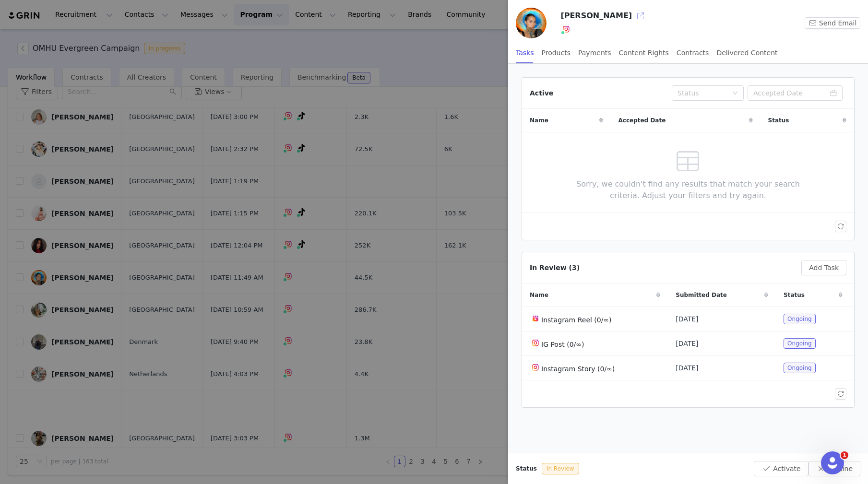  Describe the element at coordinates (833, 23) in the screenshot. I see `button: Send Email` at that location.